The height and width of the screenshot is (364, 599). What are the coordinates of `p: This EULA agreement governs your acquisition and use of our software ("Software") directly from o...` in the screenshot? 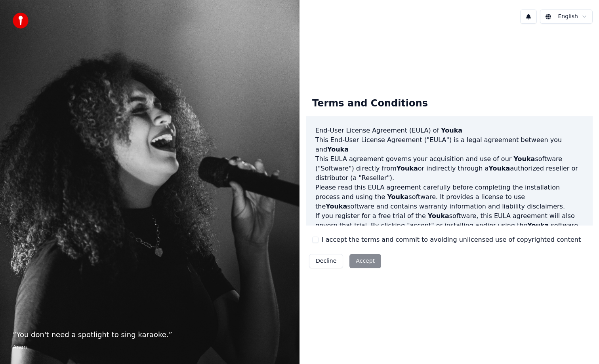 It's located at (449, 169).